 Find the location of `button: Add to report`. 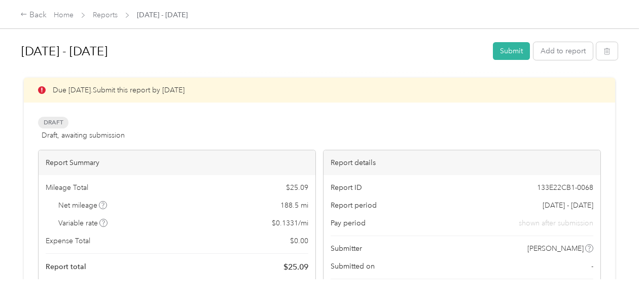

button: Add to report is located at coordinates (563, 51).